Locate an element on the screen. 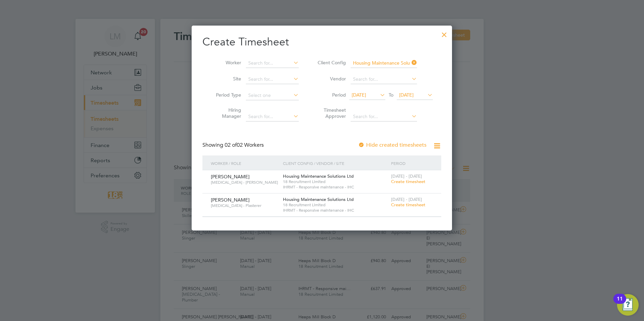 The width and height of the screenshot is (644, 321). button: Open Resource Center, 11 new notifications is located at coordinates (628, 305).